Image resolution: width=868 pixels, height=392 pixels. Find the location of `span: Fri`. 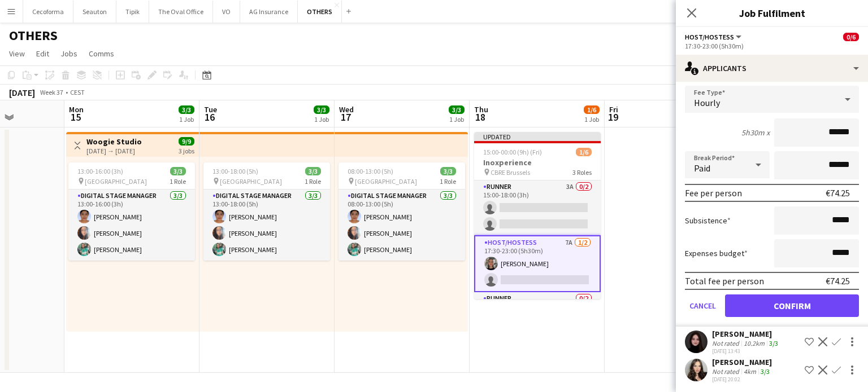

span: Fri is located at coordinates (614, 110).